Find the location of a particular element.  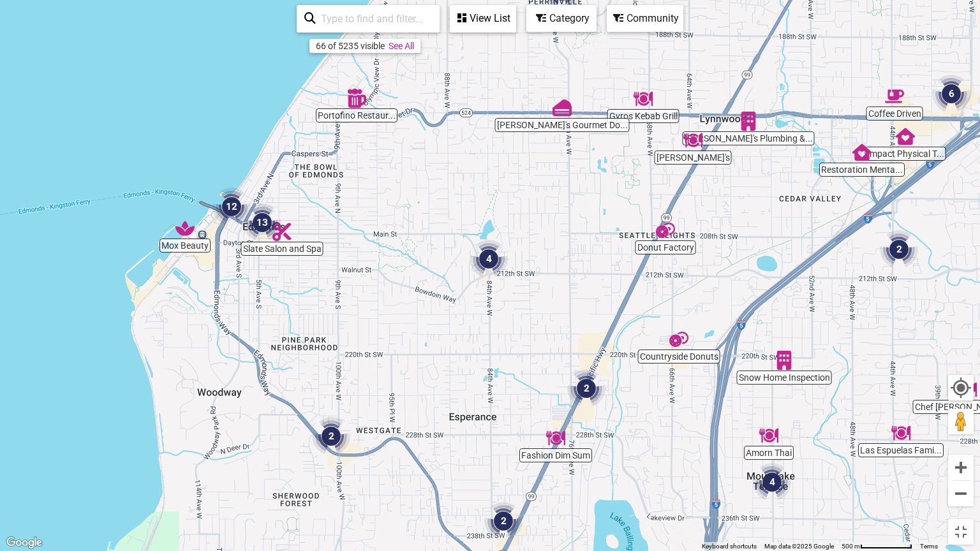

div: Zuri's Gourmet Donutz is located at coordinates (562, 108).